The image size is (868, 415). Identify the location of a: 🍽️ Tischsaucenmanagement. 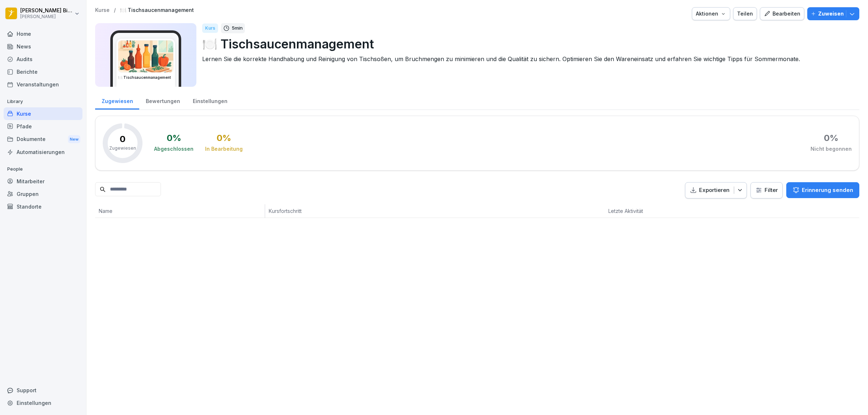
(157, 10).